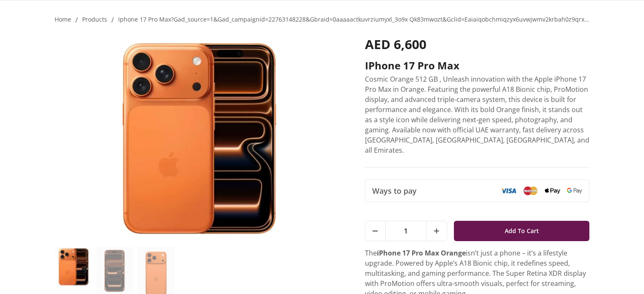 The height and width of the screenshot is (294, 644). Describe the element at coordinates (62, 19) in the screenshot. I see `a: Home` at that location.